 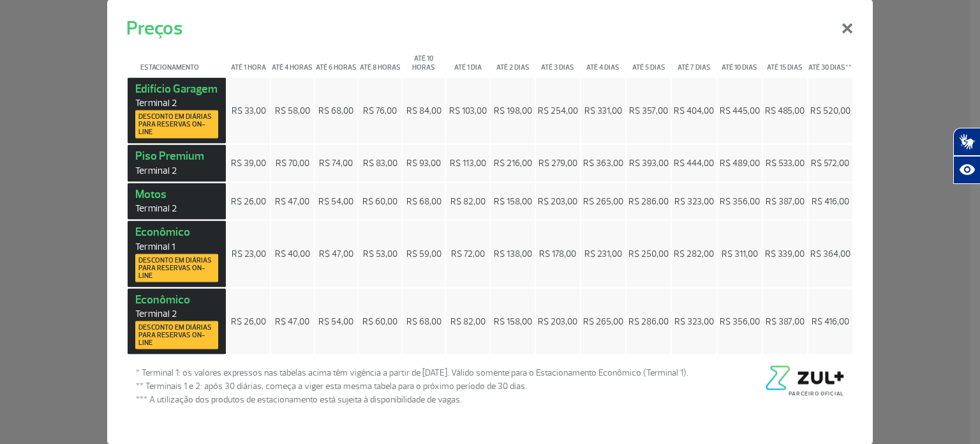 What do you see at coordinates (379, 109) in the screenshot?
I see `span: R$ 76,00` at bounding box center [379, 109].